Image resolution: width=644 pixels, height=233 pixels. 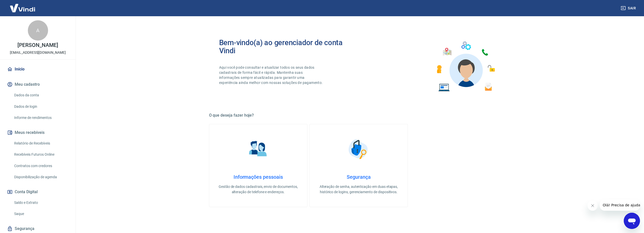 What do you see at coordinates (359, 189) in the screenshot?
I see `p: Alteração de senha, autenticação em duas etapas, histórico de logins, gerenciamento de dispositivos.` at bounding box center [359, 189].